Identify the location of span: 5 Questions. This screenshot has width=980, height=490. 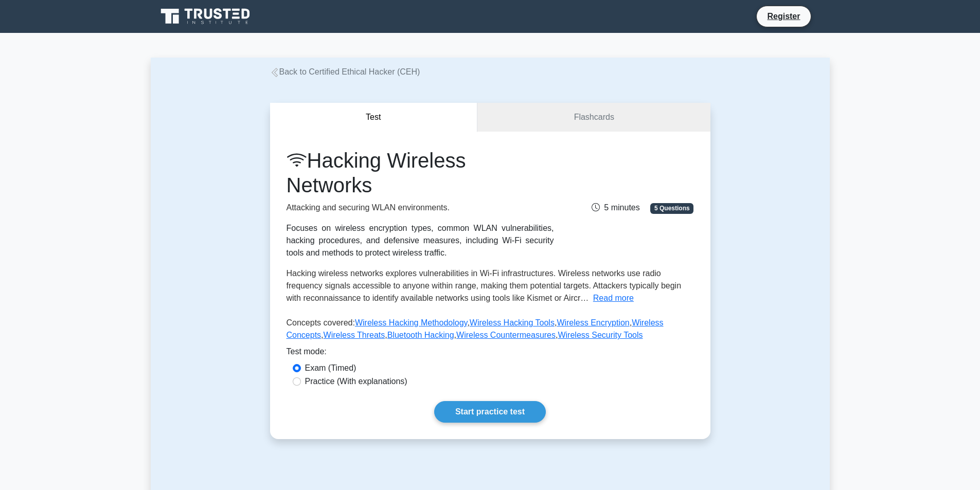
(671, 208).